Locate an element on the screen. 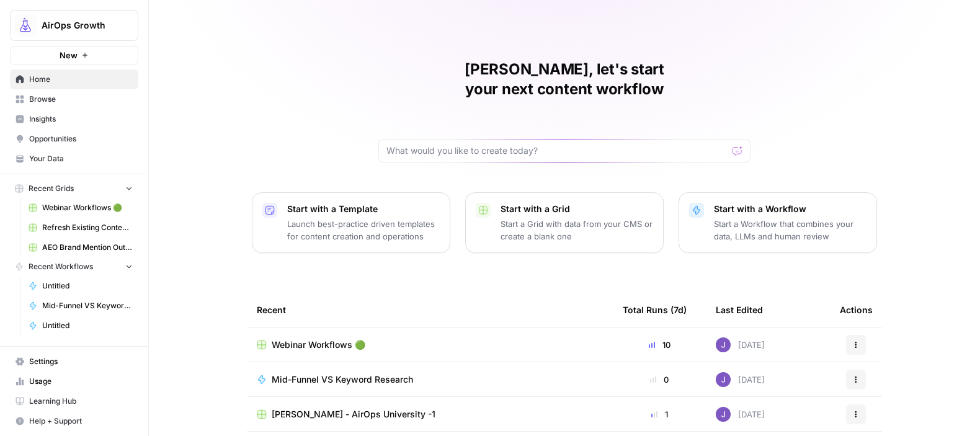  button: Start with a GridStart a Grid with data from your CMS or create a blank one is located at coordinates (565, 222).